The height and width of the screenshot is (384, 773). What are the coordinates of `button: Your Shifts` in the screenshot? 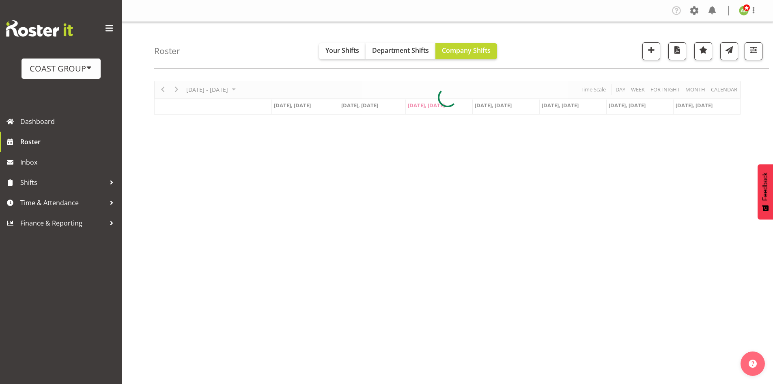 It's located at (342, 51).